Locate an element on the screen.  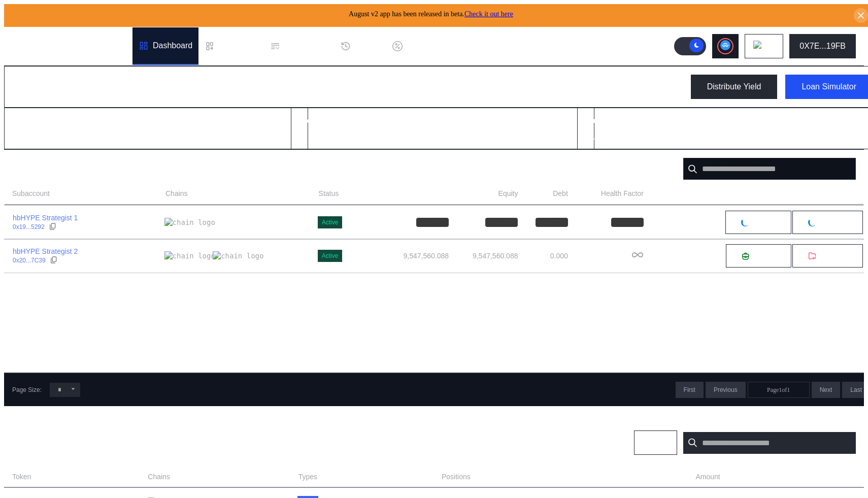
a: Loan Book is located at coordinates (231, 47).